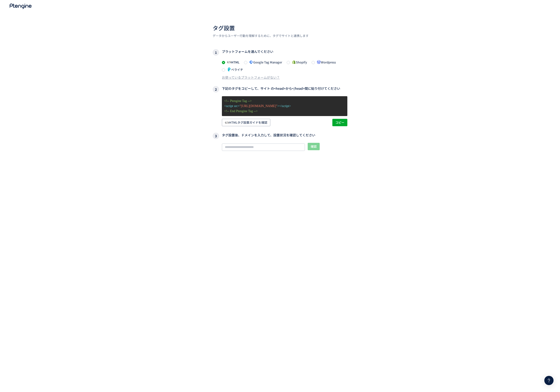 This screenshot has height=392, width=560. I want to click on p: <!-- Ptengine Tag -->, so click(285, 101).